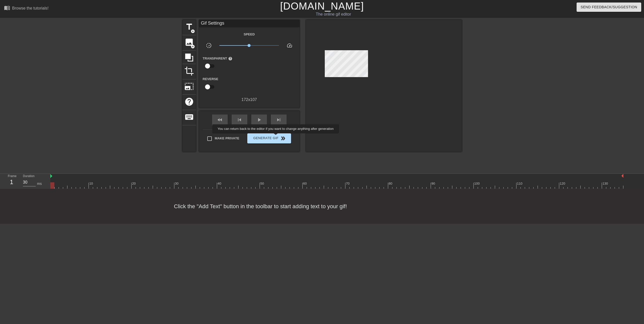 The height and width of the screenshot is (324, 644). What do you see at coordinates (477, 184) in the screenshot?
I see `div: 100` at bounding box center [477, 184].